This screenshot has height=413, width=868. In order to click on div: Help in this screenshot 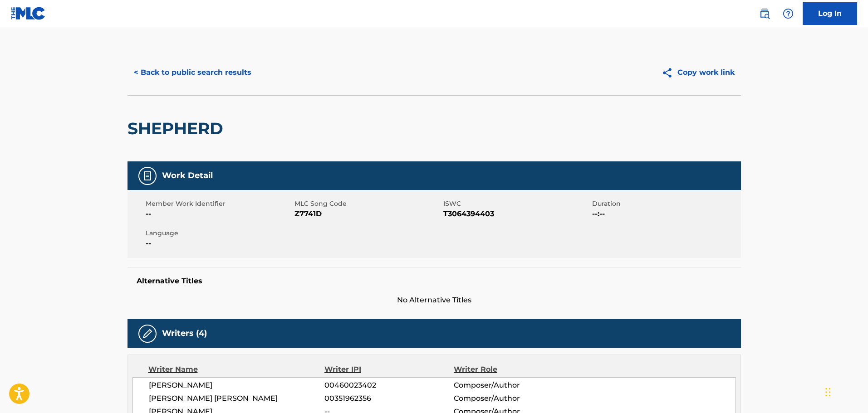, I will do `click(788, 14)`.